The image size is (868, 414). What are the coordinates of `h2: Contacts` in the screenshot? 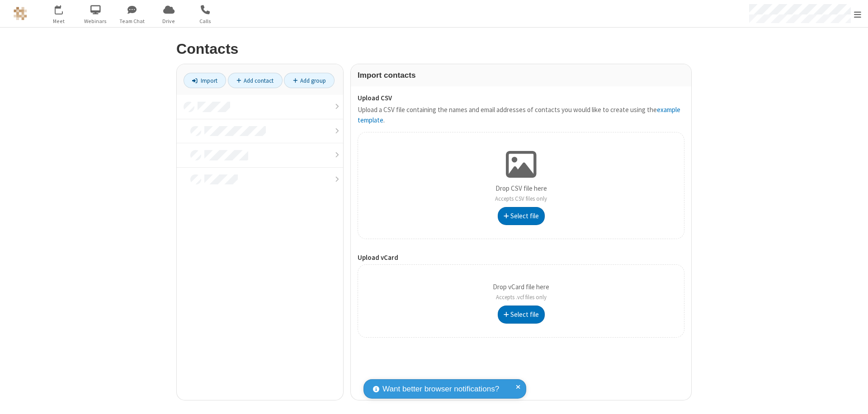 It's located at (434, 49).